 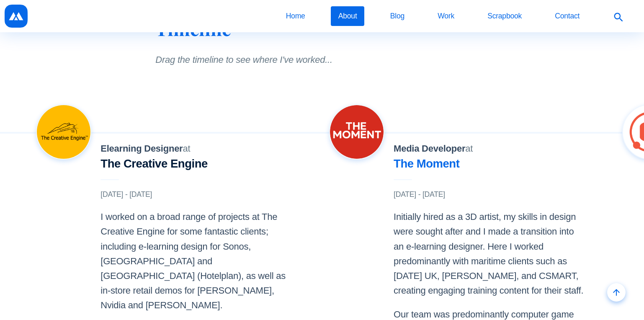 I want to click on p: I worked on a broad range of projects at The Creative Engine for some fantastic clients; includin..., so click(x=197, y=261).